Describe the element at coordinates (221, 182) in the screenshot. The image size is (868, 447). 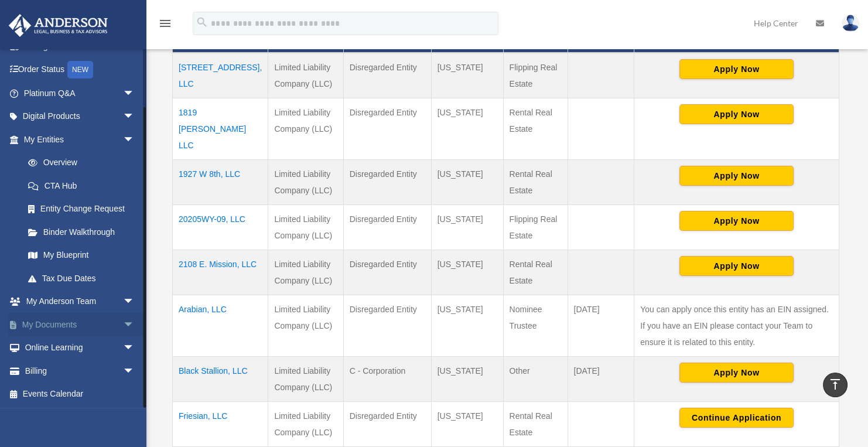
I see `td: 1927 W 8th, LLC` at that location.